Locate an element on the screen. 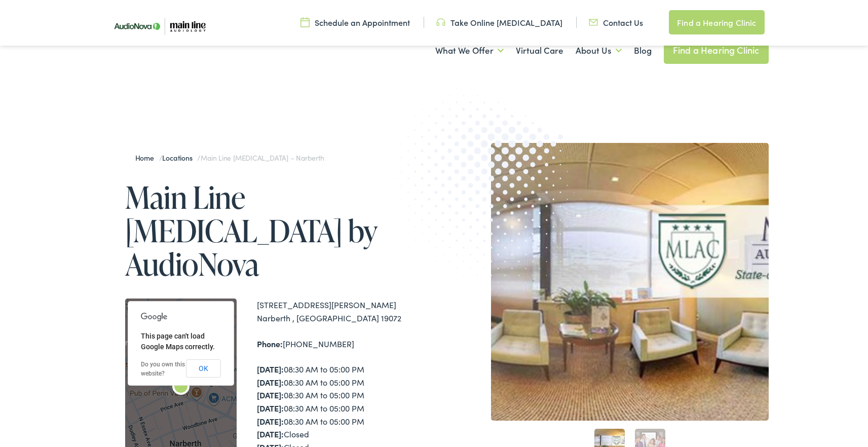 This screenshot has width=868, height=447. a: Locations is located at coordinates (180, 158).